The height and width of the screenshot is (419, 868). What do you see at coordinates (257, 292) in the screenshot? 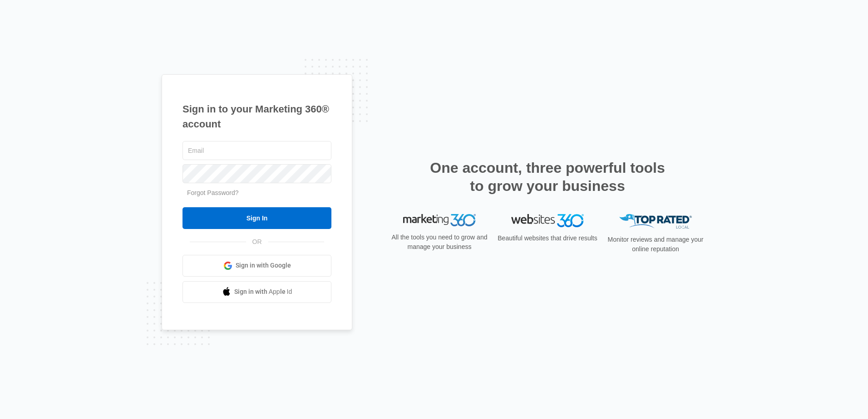
I see `a: Sign in with Apple Id` at bounding box center [257, 292].